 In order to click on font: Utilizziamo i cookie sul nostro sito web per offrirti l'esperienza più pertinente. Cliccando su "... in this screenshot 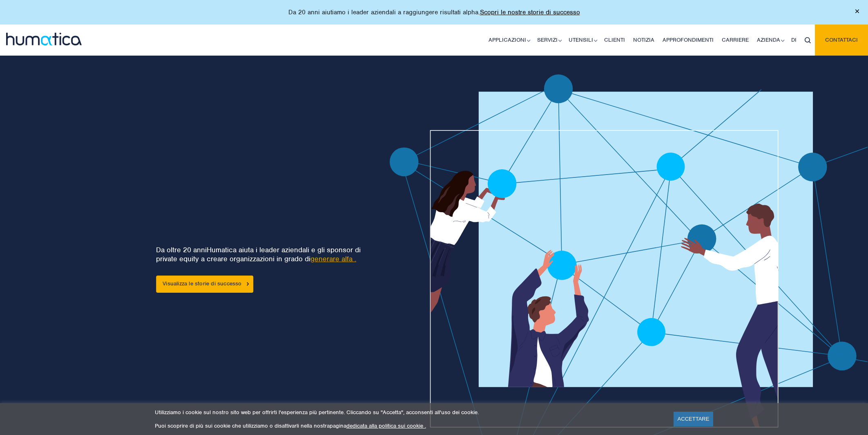, I will do `click(317, 411)`.